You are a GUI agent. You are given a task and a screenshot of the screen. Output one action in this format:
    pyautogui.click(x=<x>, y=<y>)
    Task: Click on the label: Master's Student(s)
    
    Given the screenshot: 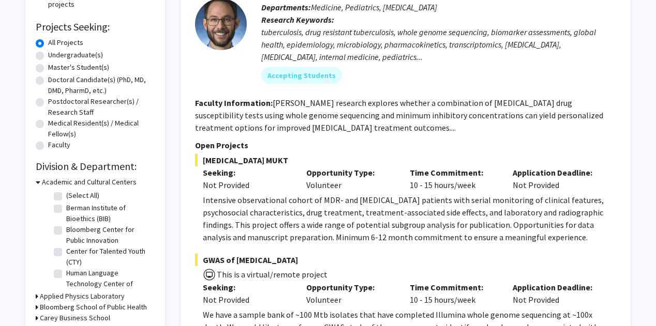 What is the action you would take?
    pyautogui.click(x=79, y=67)
    